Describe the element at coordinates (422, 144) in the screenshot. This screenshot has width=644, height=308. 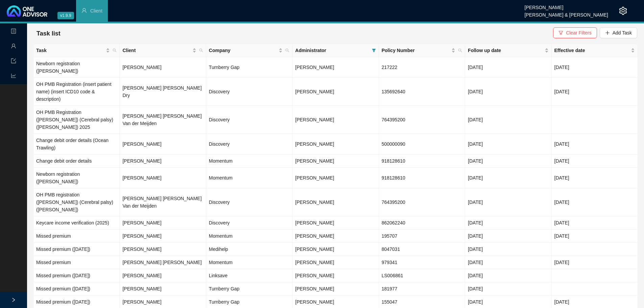
I see `td: 500000090` at that location.